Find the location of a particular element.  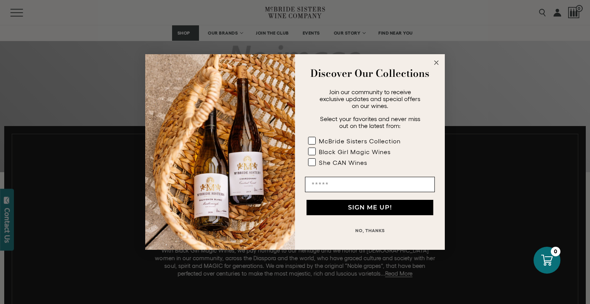

span: Select your favorites and never miss out on the latest from: is located at coordinates (370, 122).